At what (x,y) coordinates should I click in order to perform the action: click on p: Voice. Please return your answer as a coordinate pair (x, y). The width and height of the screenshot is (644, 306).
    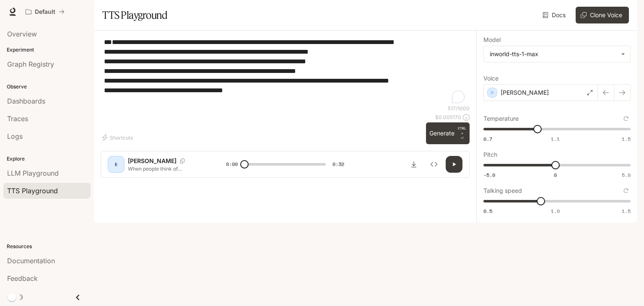
    Looking at the image, I should click on (491, 79).